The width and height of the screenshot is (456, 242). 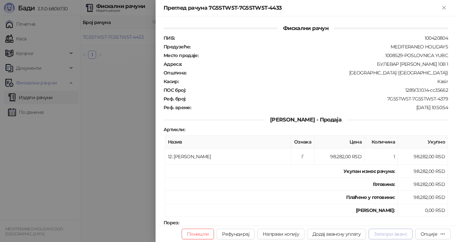 What do you see at coordinates (306, 28) in the screenshot?
I see `span: Фискални рачун` at bounding box center [306, 28].